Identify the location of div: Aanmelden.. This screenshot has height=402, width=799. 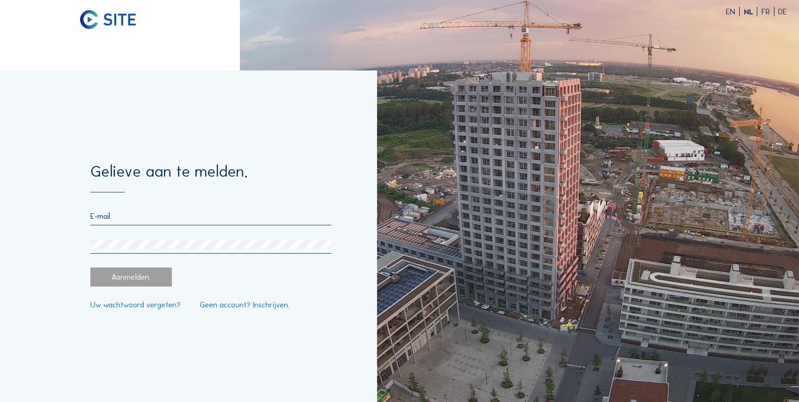
(131, 277).